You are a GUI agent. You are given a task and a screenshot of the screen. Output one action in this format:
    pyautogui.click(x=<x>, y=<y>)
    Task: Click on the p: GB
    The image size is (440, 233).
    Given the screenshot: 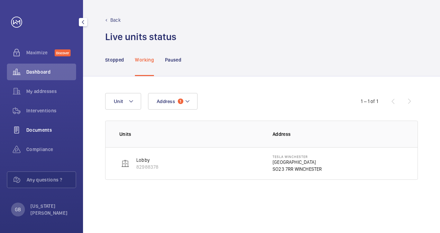 What is the action you would take?
    pyautogui.click(x=18, y=210)
    